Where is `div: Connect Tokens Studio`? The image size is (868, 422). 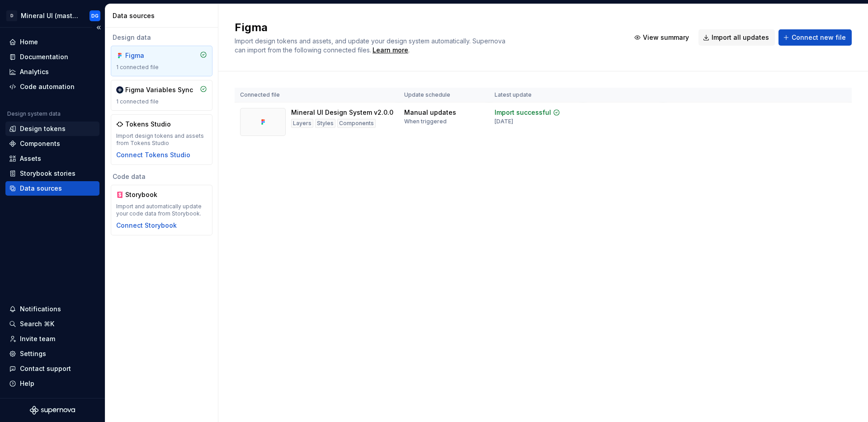
div: Connect Tokens Studio is located at coordinates (153, 155).